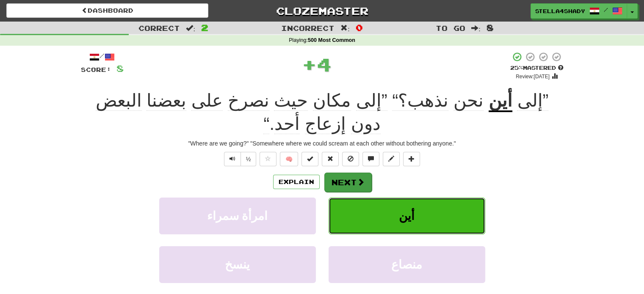 This screenshot has height=294, width=644. Describe the element at coordinates (501, 101) in the screenshot. I see `strong: أين` at that location.